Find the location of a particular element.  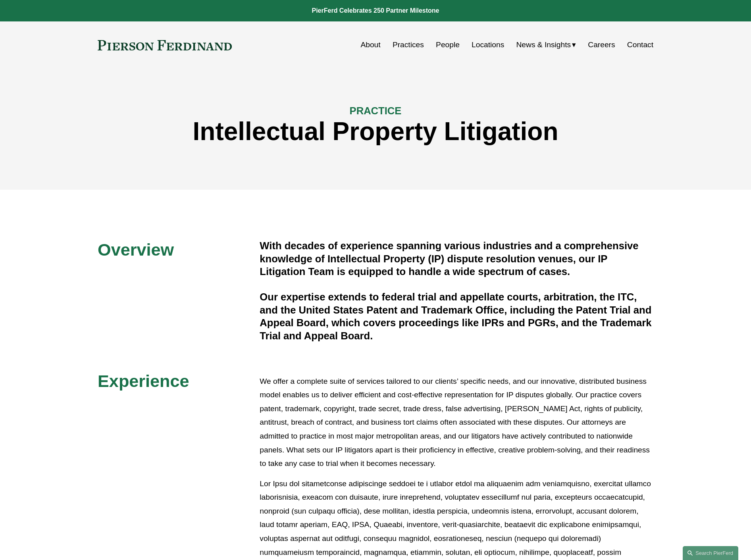

h1: Intellectual Property Litigation is located at coordinates (375, 131).